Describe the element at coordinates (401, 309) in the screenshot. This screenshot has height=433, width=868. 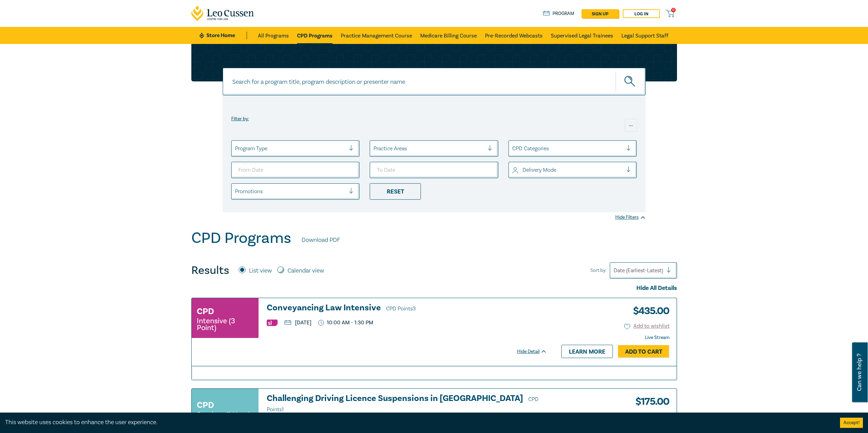
I see `span: CPD Points 3` at that location.